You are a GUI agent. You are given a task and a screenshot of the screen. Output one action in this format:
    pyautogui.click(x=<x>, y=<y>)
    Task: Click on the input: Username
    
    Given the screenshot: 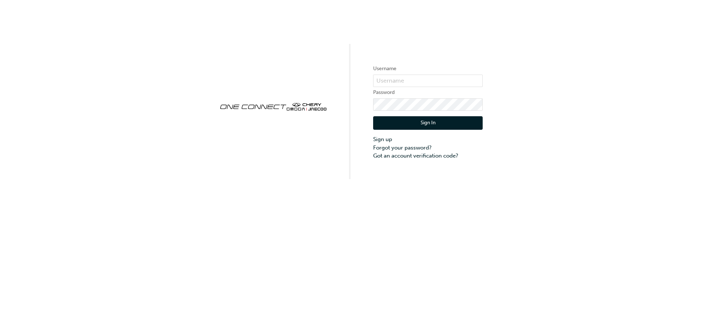 What is the action you would take?
    pyautogui.click(x=428, y=81)
    